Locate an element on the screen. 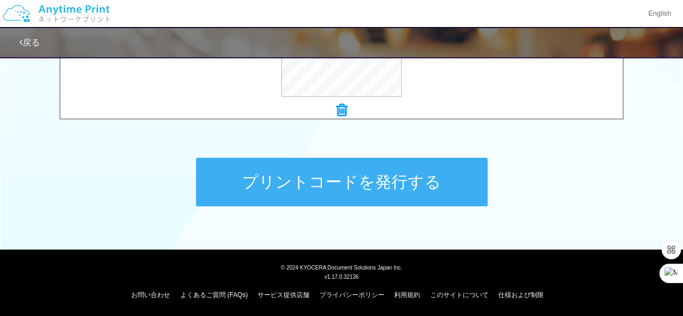 This screenshot has height=316, width=683. a: よくあるご質問 (FAQs) is located at coordinates (214, 295).